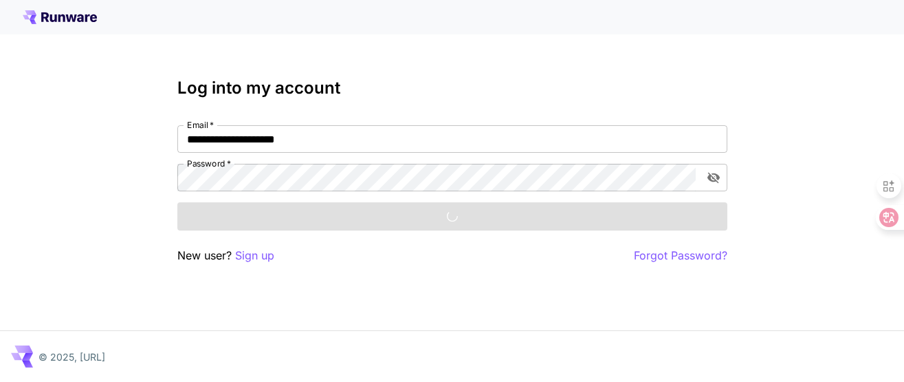 The width and height of the screenshot is (904, 382). I want to click on label: Email, so click(200, 124).